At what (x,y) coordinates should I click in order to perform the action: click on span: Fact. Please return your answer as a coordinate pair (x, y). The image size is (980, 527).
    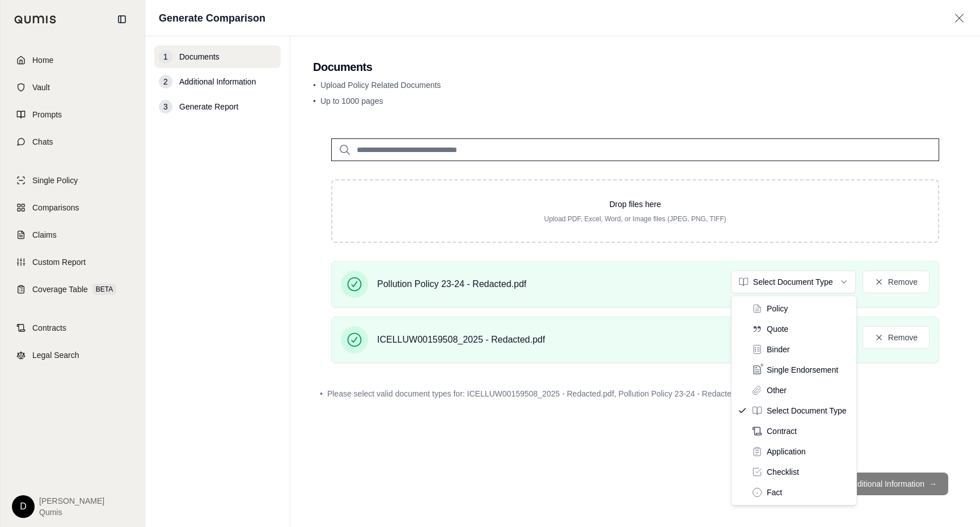
    Looking at the image, I should click on (774, 493).